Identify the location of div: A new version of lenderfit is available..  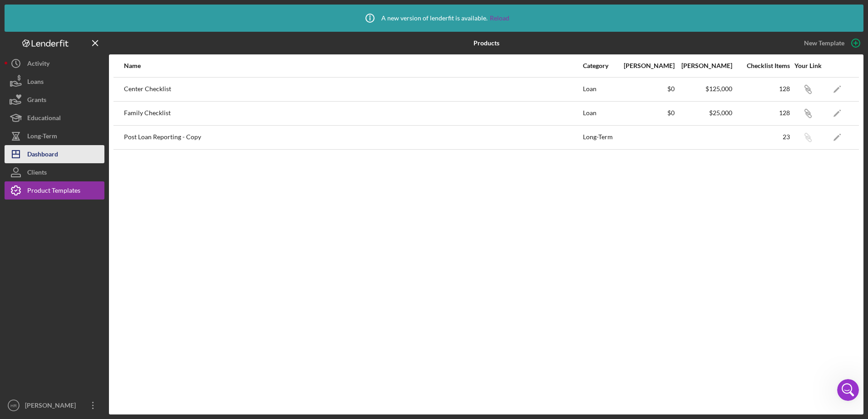
(434, 18).